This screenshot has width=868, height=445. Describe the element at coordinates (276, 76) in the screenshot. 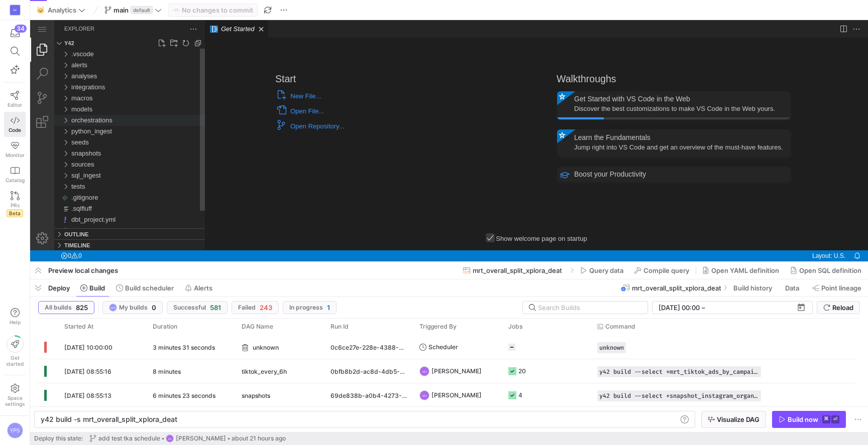

I see `span: New File...` at that location.